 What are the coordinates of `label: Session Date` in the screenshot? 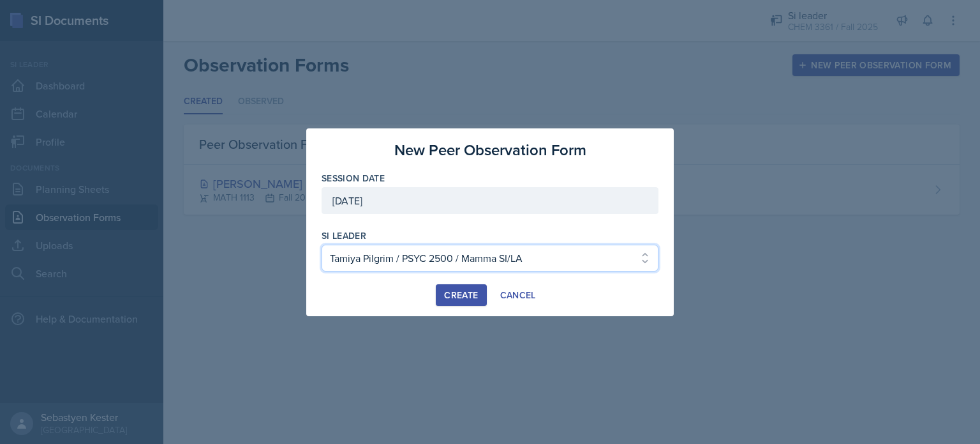 It's located at (353, 178).